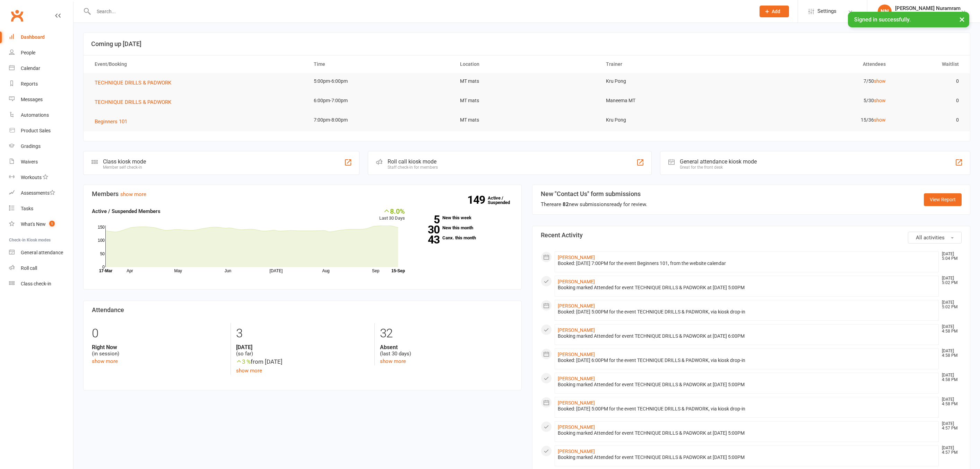 Image resolution: width=980 pixels, height=469 pixels. Describe the element at coordinates (29, 162) in the screenshot. I see `div: Waivers` at that location.